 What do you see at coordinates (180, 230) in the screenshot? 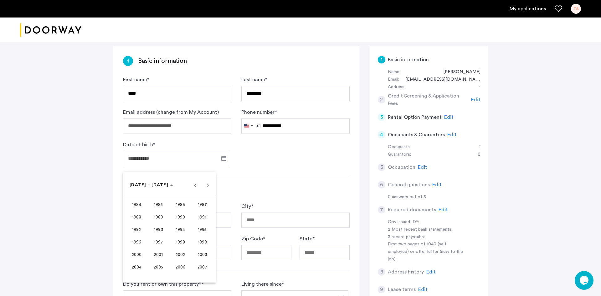
I see `button: 1994` at bounding box center [180, 230].